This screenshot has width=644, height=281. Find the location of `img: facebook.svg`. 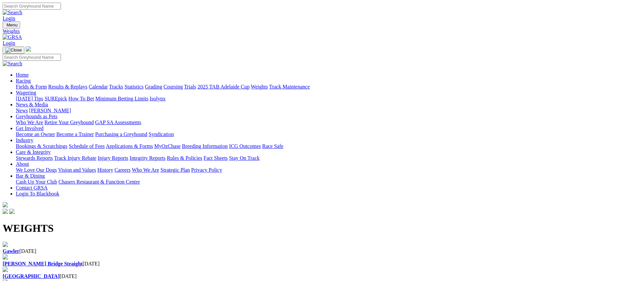

img: facebook.svg is located at coordinates (5, 212).